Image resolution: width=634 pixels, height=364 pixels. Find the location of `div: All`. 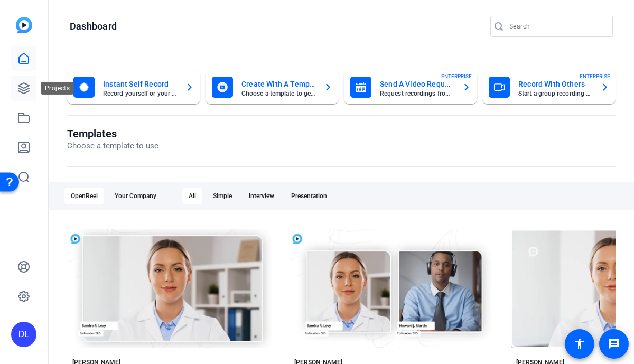

div: All is located at coordinates (192, 196).